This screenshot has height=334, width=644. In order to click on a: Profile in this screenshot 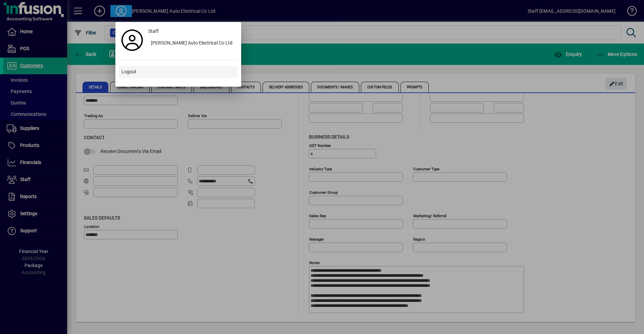, I will do `click(132, 40)`.